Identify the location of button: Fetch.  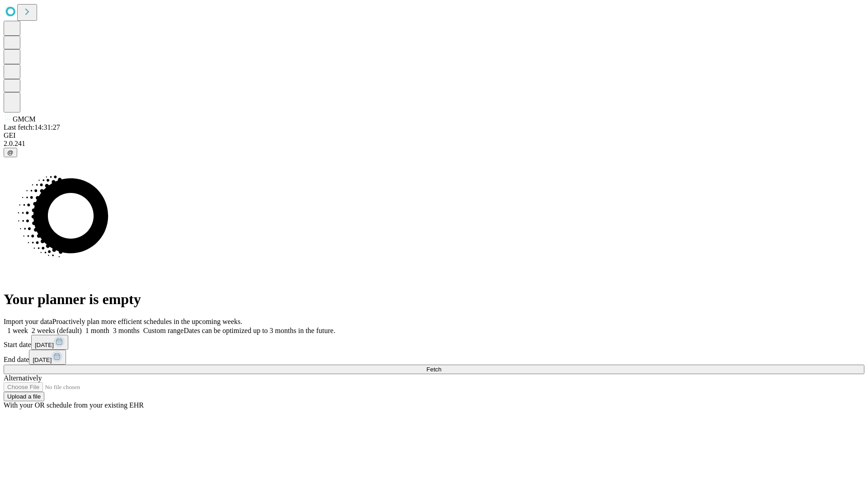
(434, 368).